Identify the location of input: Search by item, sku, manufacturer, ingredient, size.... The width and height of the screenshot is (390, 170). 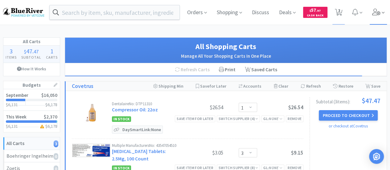
(114, 12).